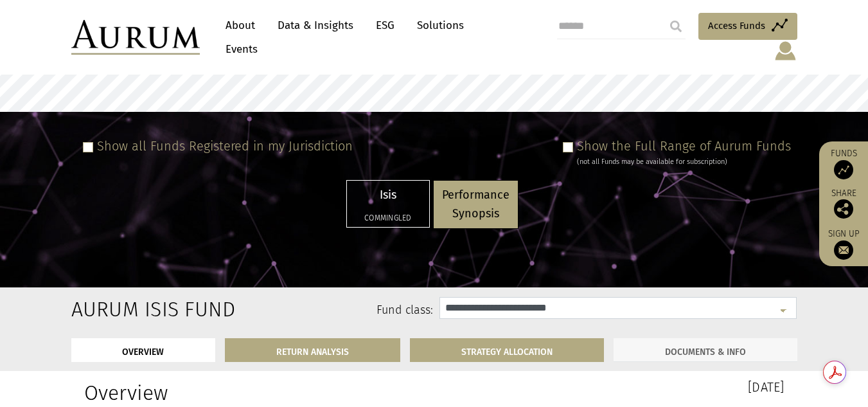 The width and height of the screenshot is (868, 407). What do you see at coordinates (238, 49) in the screenshot?
I see `a: Events` at bounding box center [238, 49].